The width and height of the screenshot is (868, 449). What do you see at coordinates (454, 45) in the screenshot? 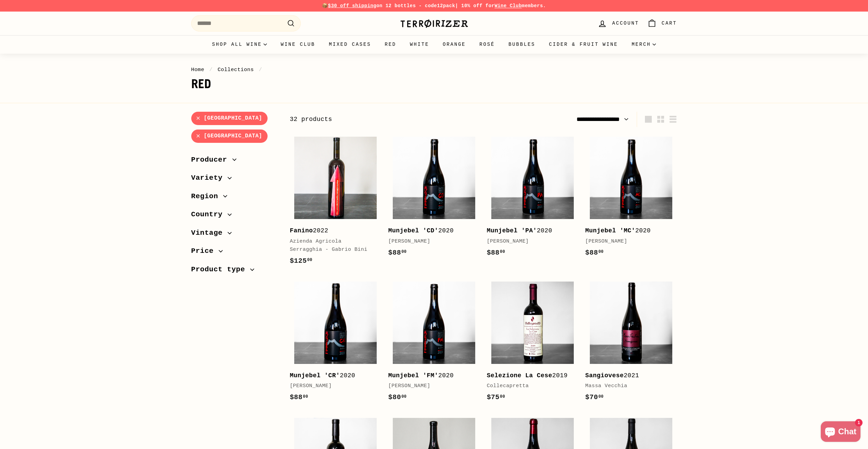
I see `a: Orange` at bounding box center [454, 45].